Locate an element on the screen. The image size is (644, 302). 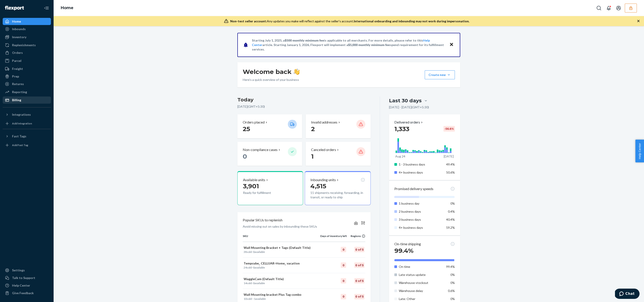
p: Popular SKUs to replenish is located at coordinates (263, 220).